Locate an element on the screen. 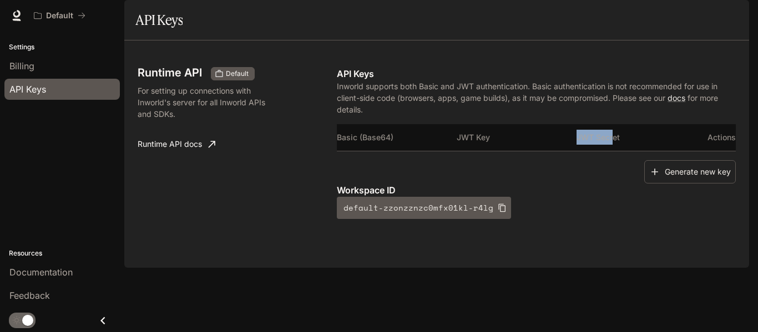 This screenshot has width=758, height=332. p: Default is located at coordinates (59, 16).